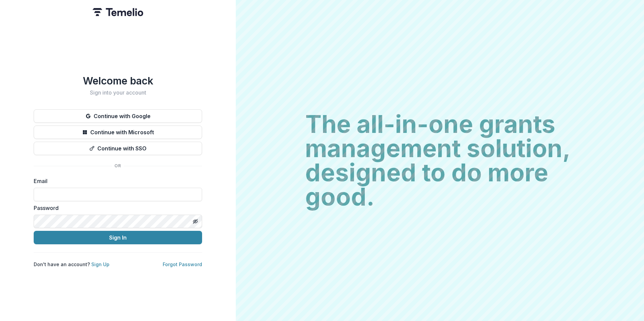 The image size is (644, 321). Describe the element at coordinates (118, 81) in the screenshot. I see `h1: Welcome back` at that location.